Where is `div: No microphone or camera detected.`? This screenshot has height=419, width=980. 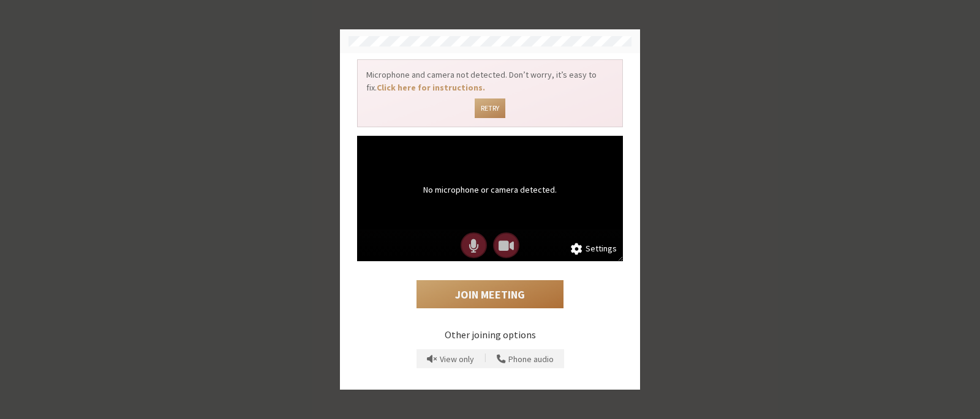
div: No microphone or camera detected. is located at coordinates (490, 190).